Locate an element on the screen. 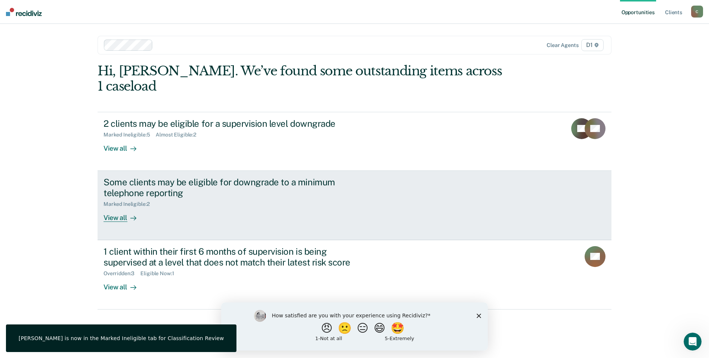  button: 3 is located at coordinates (142, 26).